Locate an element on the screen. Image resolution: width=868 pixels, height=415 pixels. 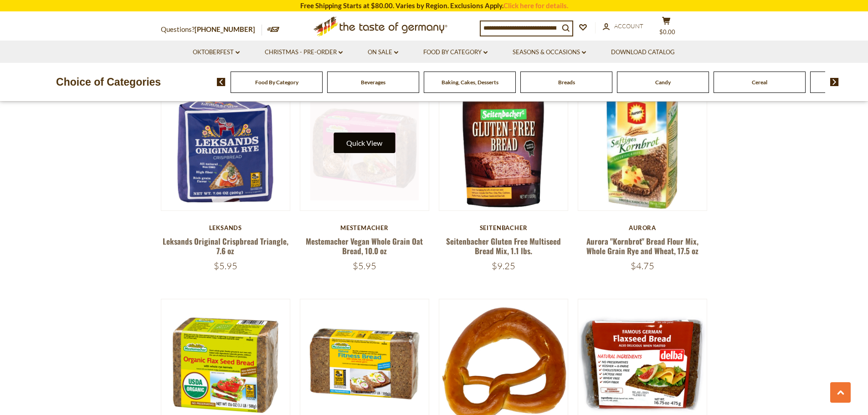
img: Mestemacher Vegan Whole Grain Oat Bread, 10.0 oz is located at coordinates (365, 146).